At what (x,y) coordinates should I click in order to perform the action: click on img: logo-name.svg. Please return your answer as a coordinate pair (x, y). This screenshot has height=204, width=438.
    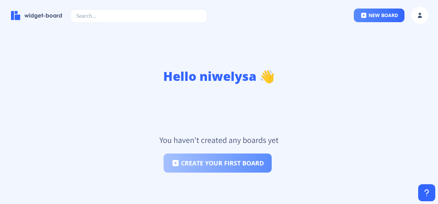
    Looking at the image, I should click on (37, 15).